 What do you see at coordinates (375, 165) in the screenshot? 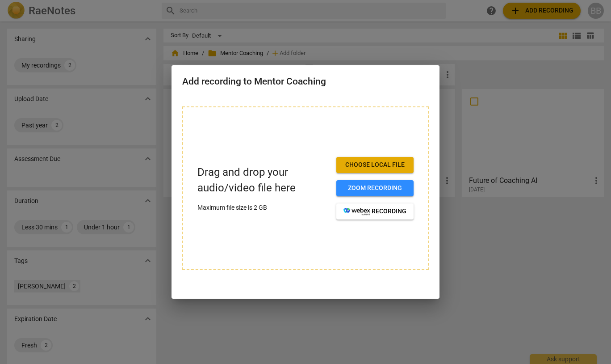
I see `button: Choose local file` at bounding box center [375, 165].